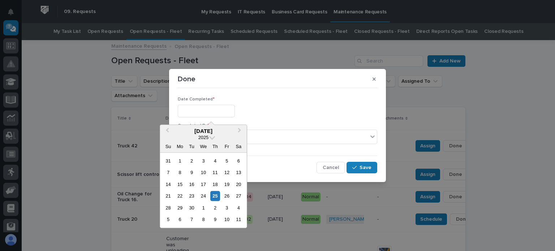  What do you see at coordinates (168, 146) in the screenshot?
I see `div: Su` at bounding box center [168, 146].